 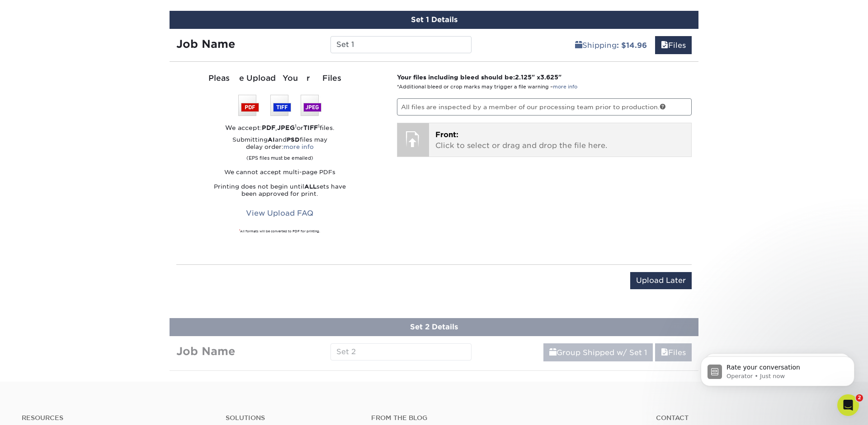 What do you see at coordinates (549, 77) in the screenshot?
I see `span: 3.625` at bounding box center [549, 77].